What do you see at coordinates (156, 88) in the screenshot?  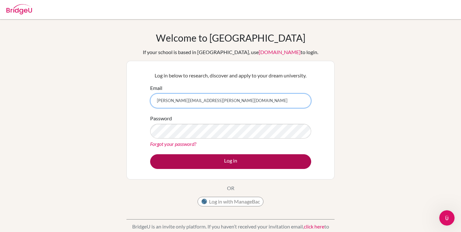 I see `label: Email` at bounding box center [156, 88].